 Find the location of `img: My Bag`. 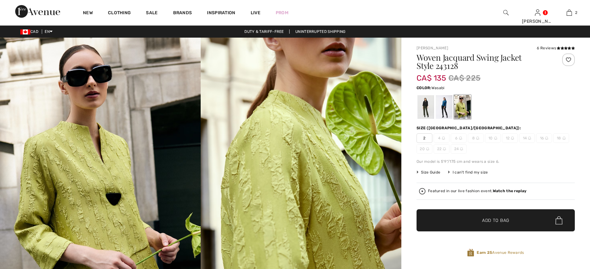

img: My Bag is located at coordinates (569, 13).